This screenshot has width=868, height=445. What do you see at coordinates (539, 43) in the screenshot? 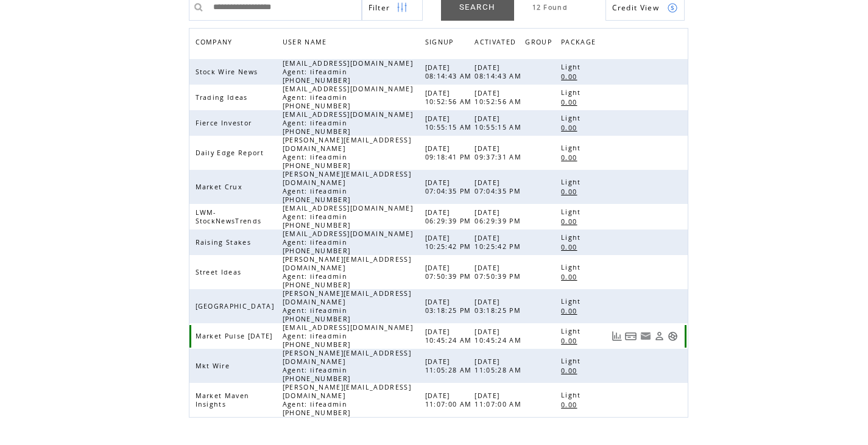
I see `span: GROUP` at bounding box center [539, 43].